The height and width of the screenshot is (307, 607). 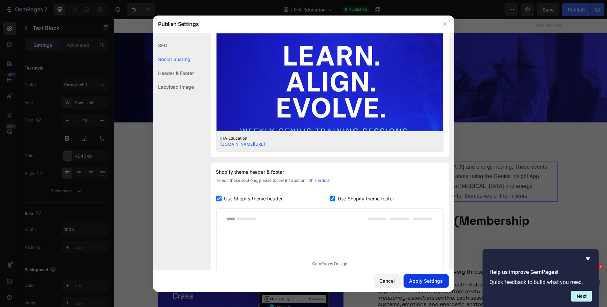 What do you see at coordinates (387, 281) in the screenshot?
I see `div: Cancel` at bounding box center [387, 281].